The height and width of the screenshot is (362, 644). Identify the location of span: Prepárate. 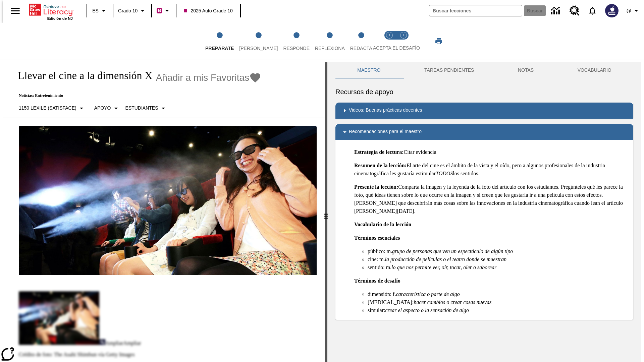
(219, 48).